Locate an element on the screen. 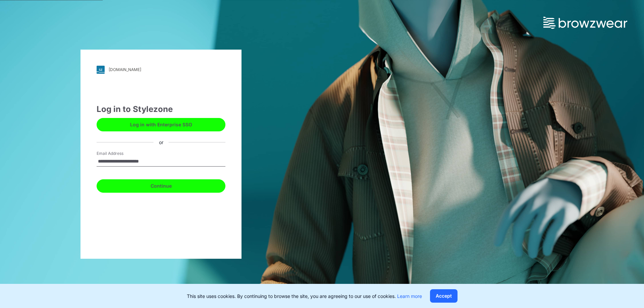  img: browzwear-logo.73288ffb.svg is located at coordinates (585, 23).